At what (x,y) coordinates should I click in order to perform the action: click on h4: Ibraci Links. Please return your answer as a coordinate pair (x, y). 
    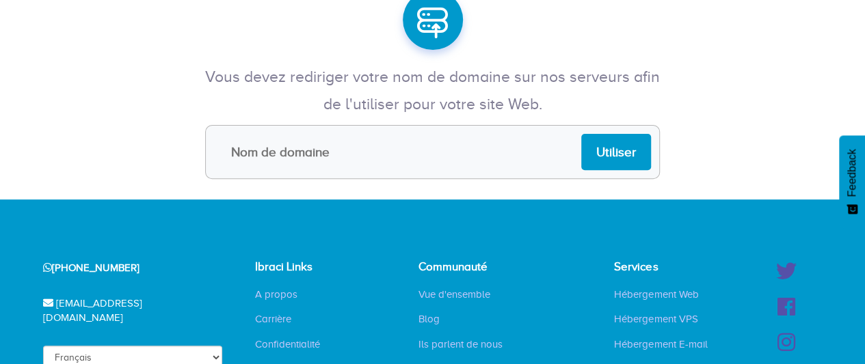
    Looking at the image, I should click on (299, 267).